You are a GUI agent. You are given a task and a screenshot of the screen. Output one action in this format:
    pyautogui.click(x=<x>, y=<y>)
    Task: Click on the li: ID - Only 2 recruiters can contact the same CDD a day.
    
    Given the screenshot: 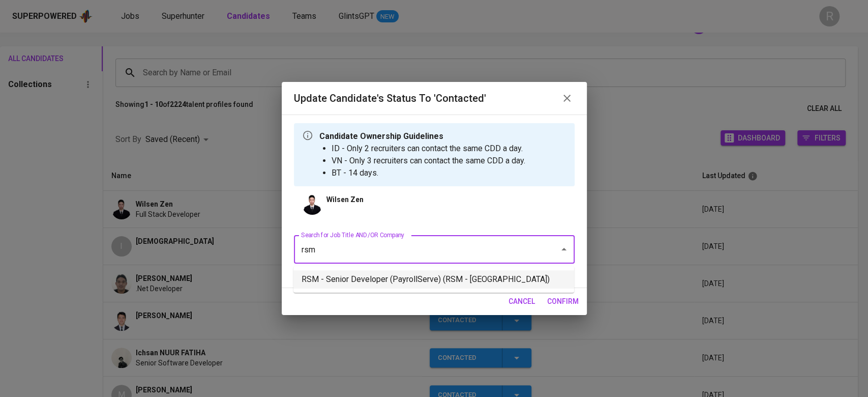 What is the action you would take?
    pyautogui.click(x=428, y=149)
    